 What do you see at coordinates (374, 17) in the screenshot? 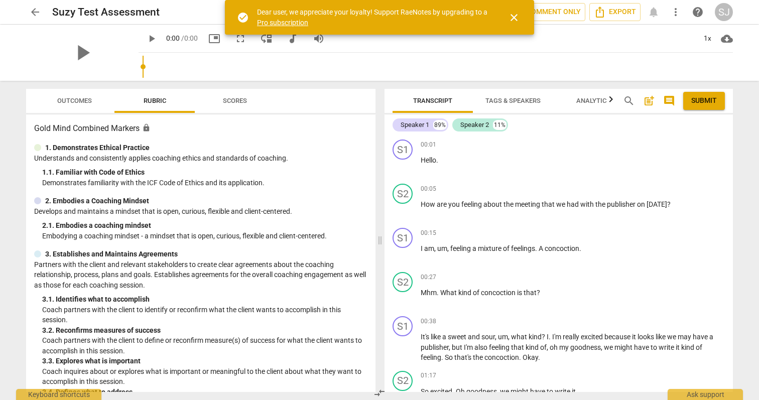
I see `div: Dear user, we appreciate your loyalty! Support RaeNotes by upgrading to a` at bounding box center [374, 17].